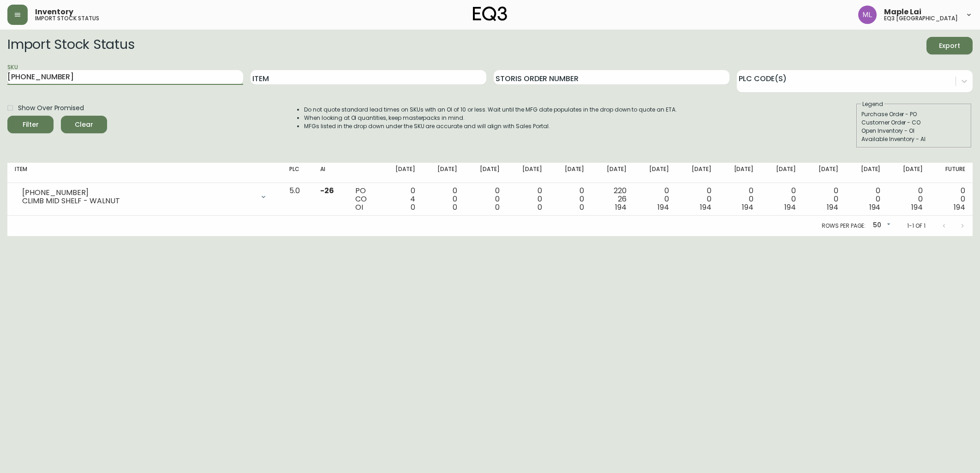  I want to click on button: Export, so click(949, 46).